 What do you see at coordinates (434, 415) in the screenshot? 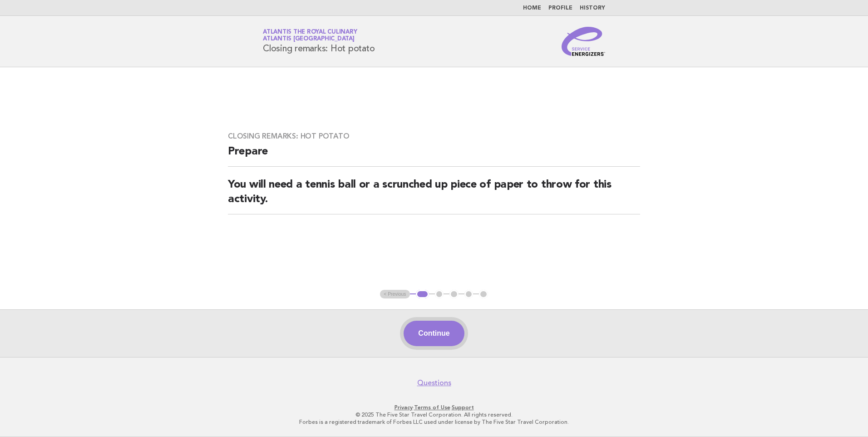
I see `p: © 2025 The Five Star Travel Corporation. All rights reserved.` at bounding box center [434, 415].